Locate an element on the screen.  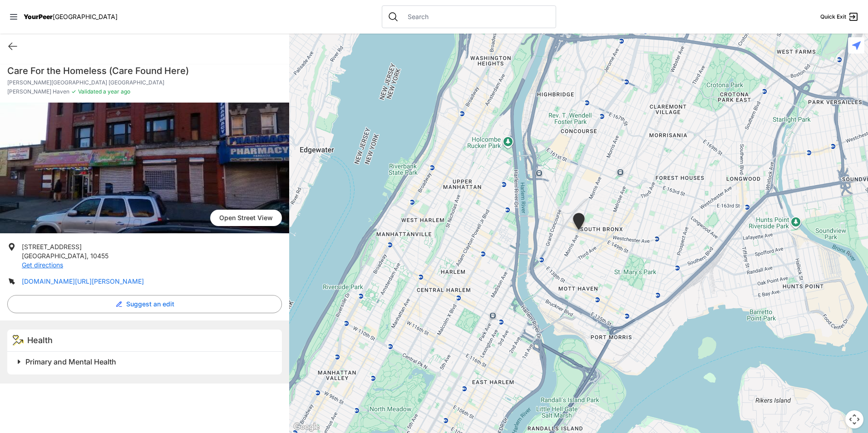
span: Validated is located at coordinates (90, 91).